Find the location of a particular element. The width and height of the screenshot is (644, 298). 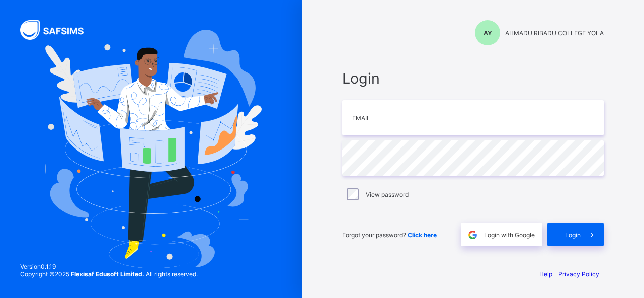

img: google.396cfc9801f0270233282035f929180a.svg is located at coordinates (472, 235).